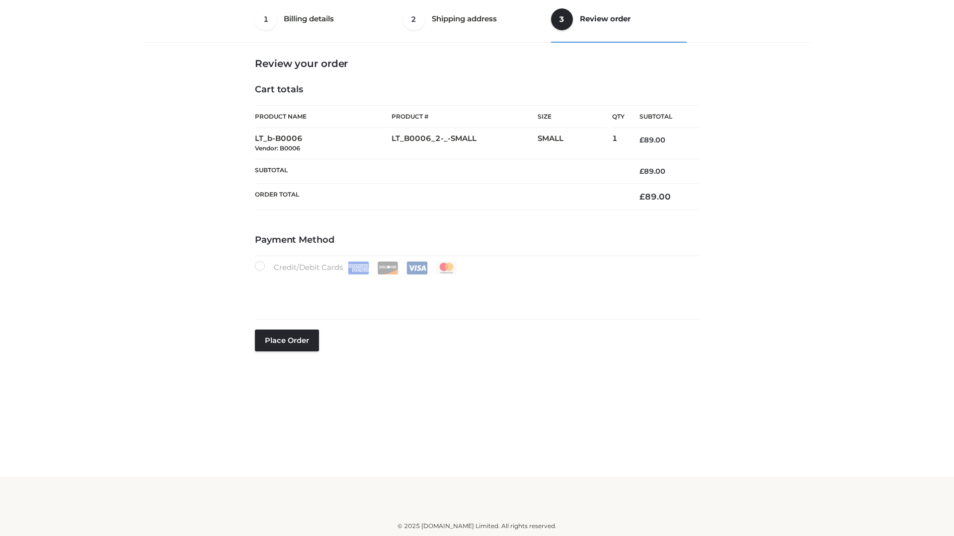  I want to click on h4: Payment Method, so click(477, 240).